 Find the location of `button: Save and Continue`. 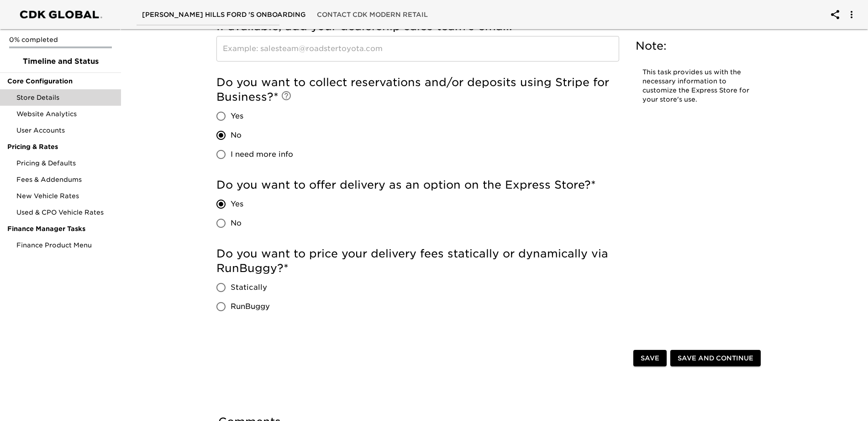

button: Save and Continue is located at coordinates (716, 358).